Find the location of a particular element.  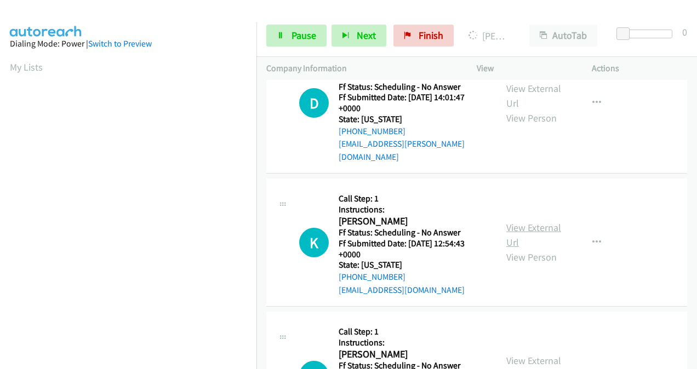

p: Actions is located at coordinates (640, 69).